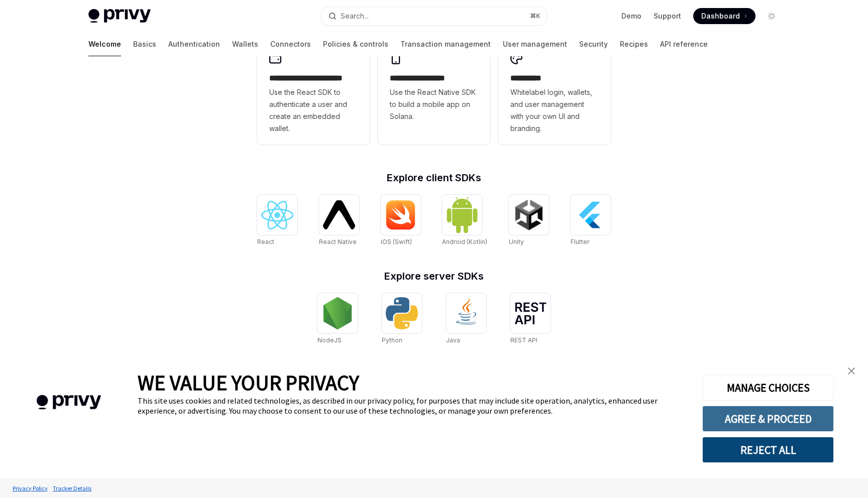 This screenshot has width=868, height=498. I want to click on img: iOS (Swift), so click(401, 215).